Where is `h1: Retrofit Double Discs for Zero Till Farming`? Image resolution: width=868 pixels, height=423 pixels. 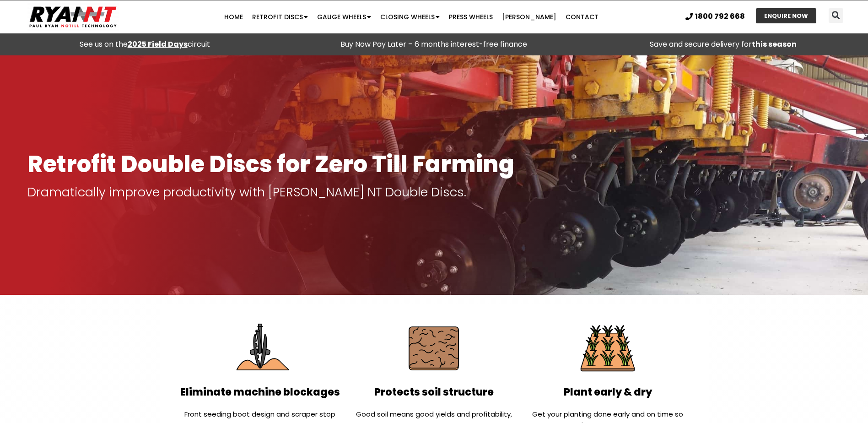 h1: Retrofit Double Discs for Zero Till Farming is located at coordinates (434, 164).